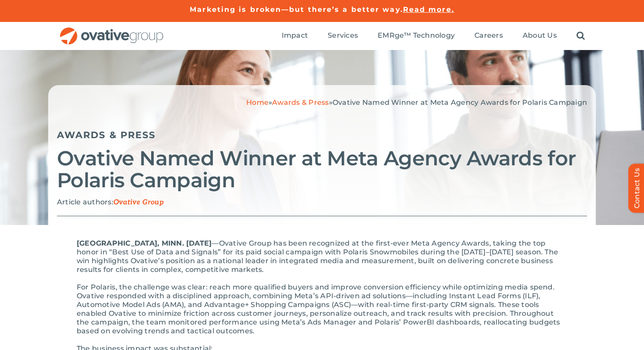 This screenshot has height=350, width=644. Describe the element at coordinates (322, 170) in the screenshot. I see `h2: Ovative Named Winner at Meta Agency Awards for Polaris Campaign` at that location.